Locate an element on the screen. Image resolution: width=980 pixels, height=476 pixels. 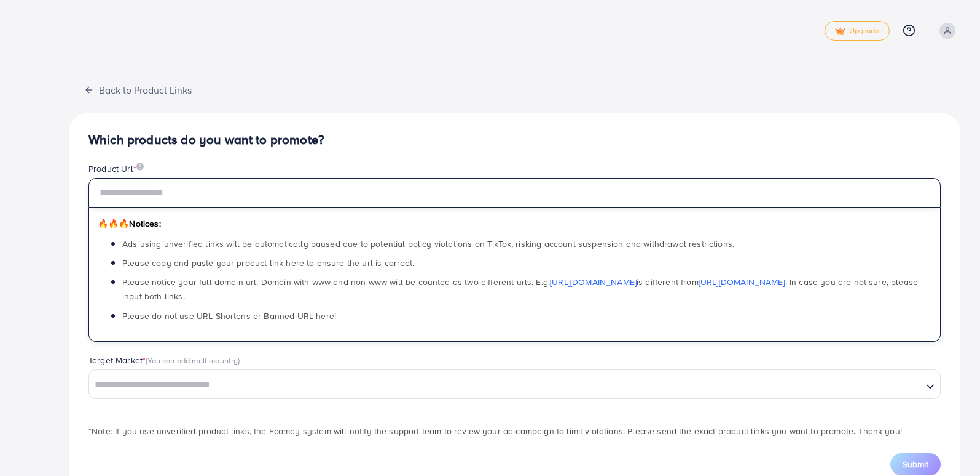
span: Upgrade is located at coordinates (857, 31).